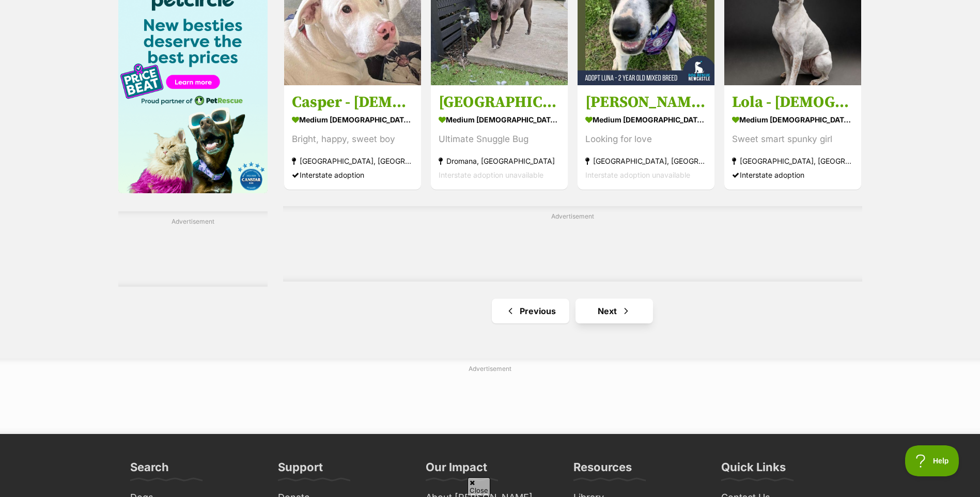 This screenshot has width=980, height=497. Describe the element at coordinates (646, 139) in the screenshot. I see `div: Looking for love` at that location.